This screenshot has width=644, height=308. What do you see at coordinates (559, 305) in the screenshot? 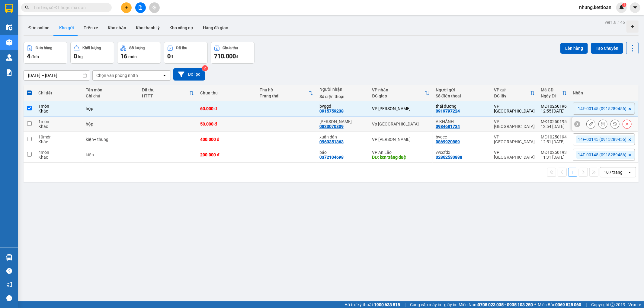
I see `span: Miền Bắc` at bounding box center [559, 305].